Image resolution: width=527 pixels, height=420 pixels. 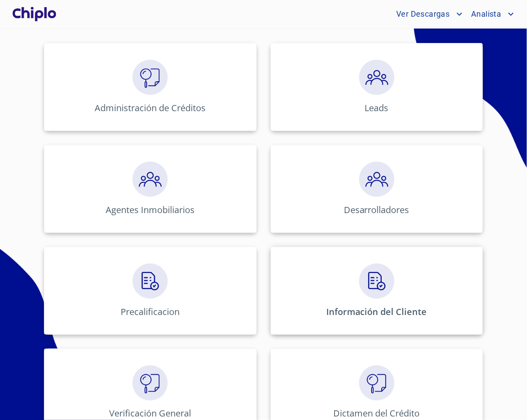 I want to click on p: Agentes Inmobiliarios, so click(x=150, y=210).